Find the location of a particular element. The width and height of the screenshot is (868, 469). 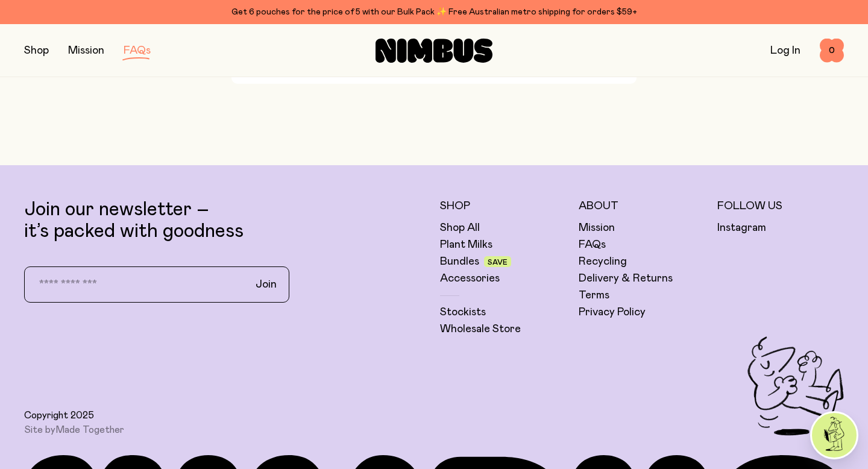

a: Stockists is located at coordinates (463, 312).